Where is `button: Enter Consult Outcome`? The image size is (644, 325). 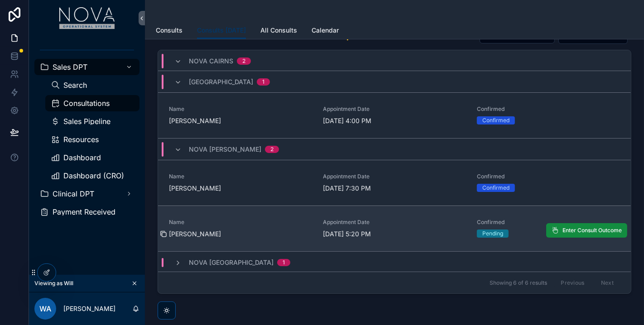 button: Enter Consult Outcome is located at coordinates (586, 230).